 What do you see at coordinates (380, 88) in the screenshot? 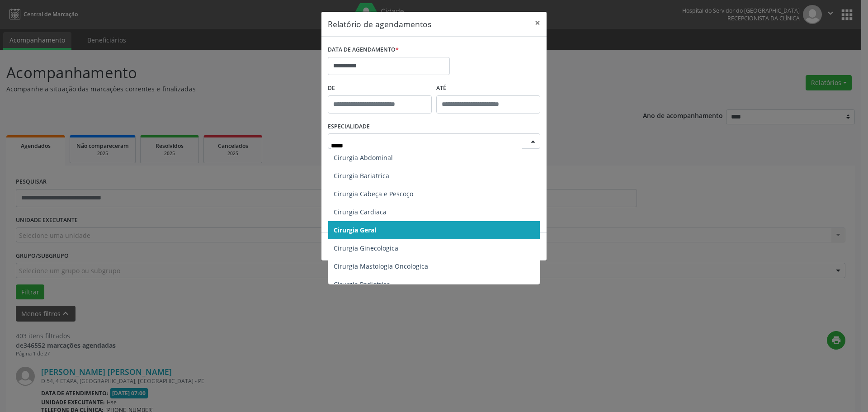
I see `label: De` at bounding box center [380, 88].